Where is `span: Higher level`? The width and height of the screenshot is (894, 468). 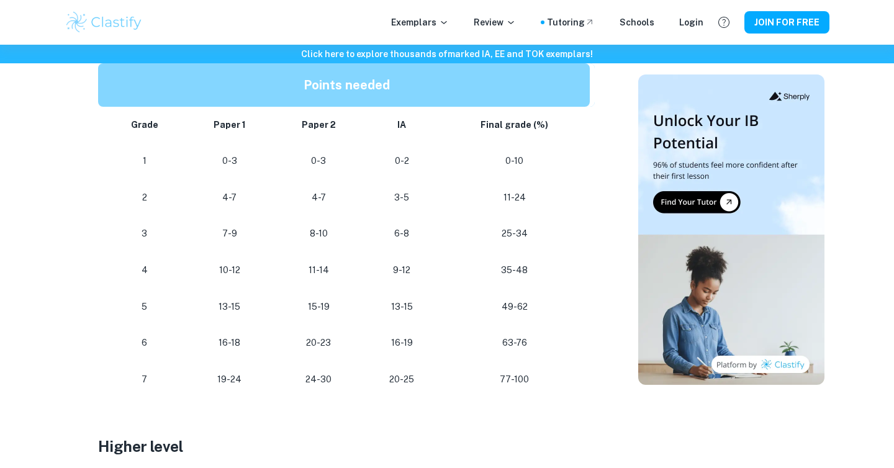 span: Higher level is located at coordinates (140, 447).